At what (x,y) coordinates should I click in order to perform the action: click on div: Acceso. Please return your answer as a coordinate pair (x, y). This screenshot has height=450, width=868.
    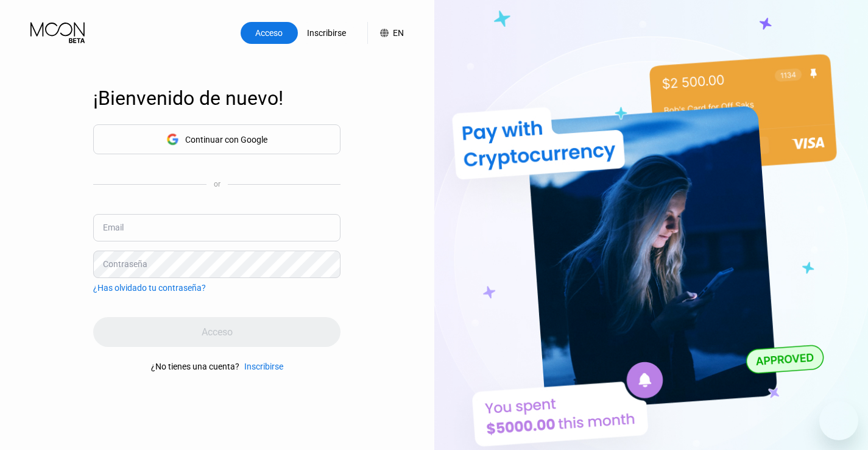
    Looking at the image, I should click on (269, 33).